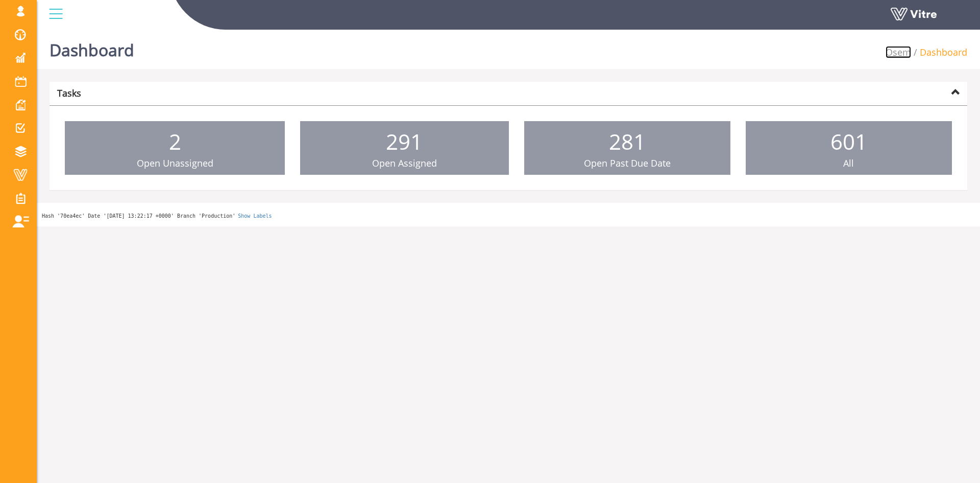 The image size is (980, 483). What do you see at coordinates (849, 141) in the screenshot?
I see `span: 601` at bounding box center [849, 141].